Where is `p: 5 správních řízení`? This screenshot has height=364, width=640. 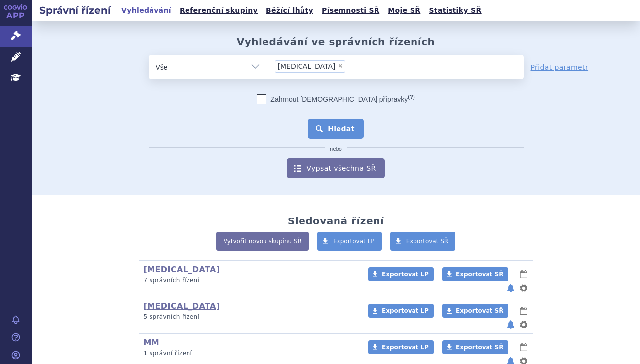
p: 5 správních řízení is located at coordinates (249, 316).